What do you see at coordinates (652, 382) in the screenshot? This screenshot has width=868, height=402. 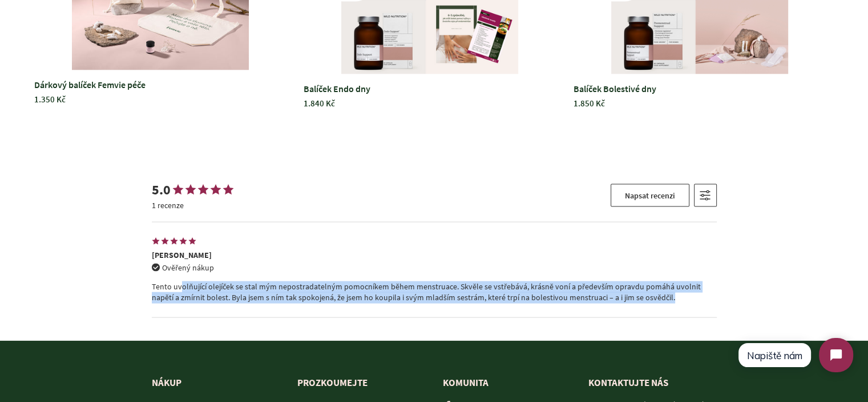 I see `p: KONTAKTUJTE NÁS` at bounding box center [652, 382].